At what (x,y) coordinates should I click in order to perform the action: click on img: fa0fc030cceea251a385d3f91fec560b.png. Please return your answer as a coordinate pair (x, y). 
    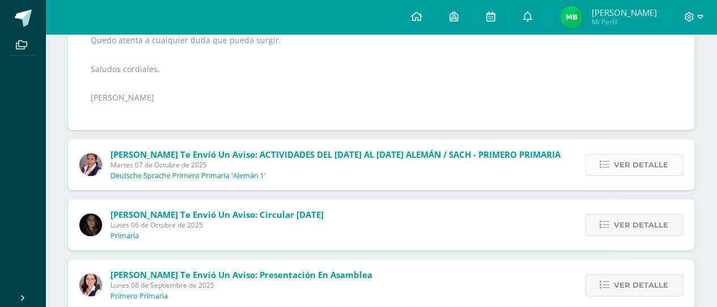
    Looking at the image, I should click on (91, 164).